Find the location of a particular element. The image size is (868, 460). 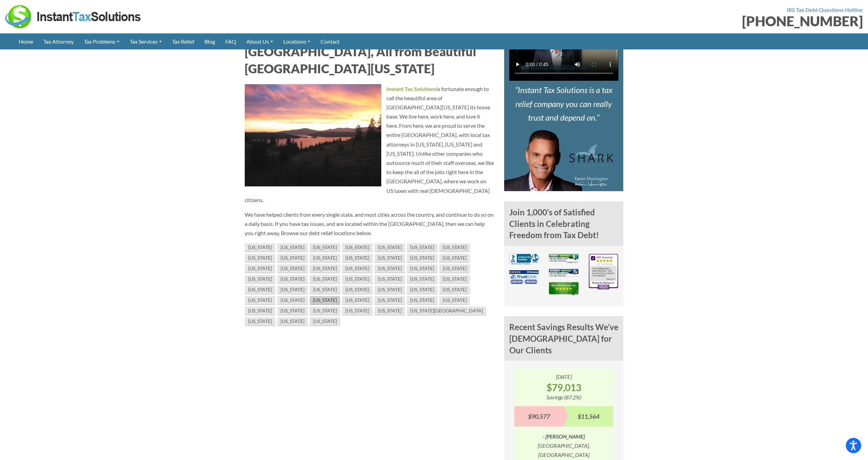

a: Tax Attorney is located at coordinates (58, 41).